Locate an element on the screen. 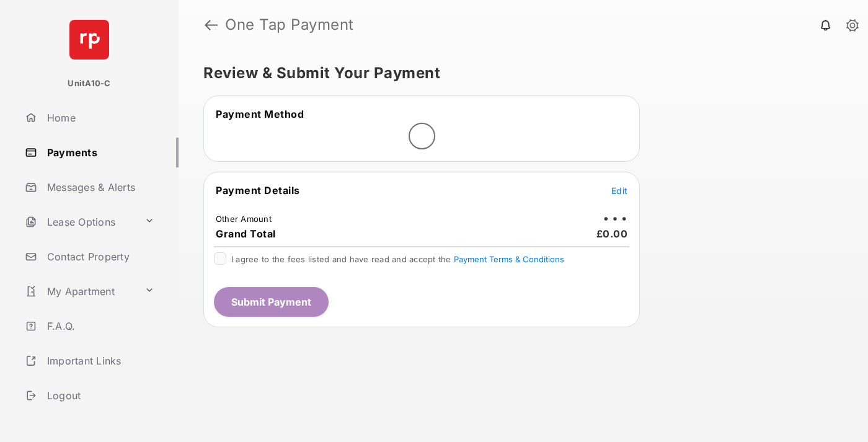 Image resolution: width=868 pixels, height=442 pixels. span: Payment Details is located at coordinates (258, 190).